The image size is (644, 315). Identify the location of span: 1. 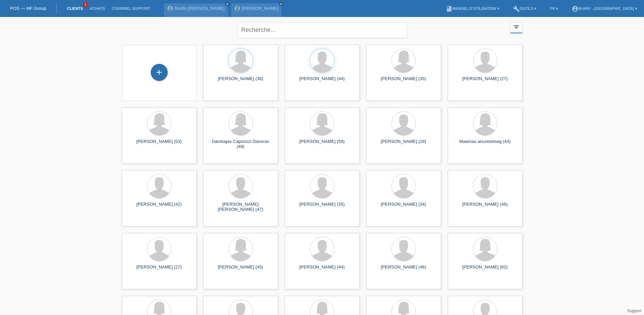
(85, 5).